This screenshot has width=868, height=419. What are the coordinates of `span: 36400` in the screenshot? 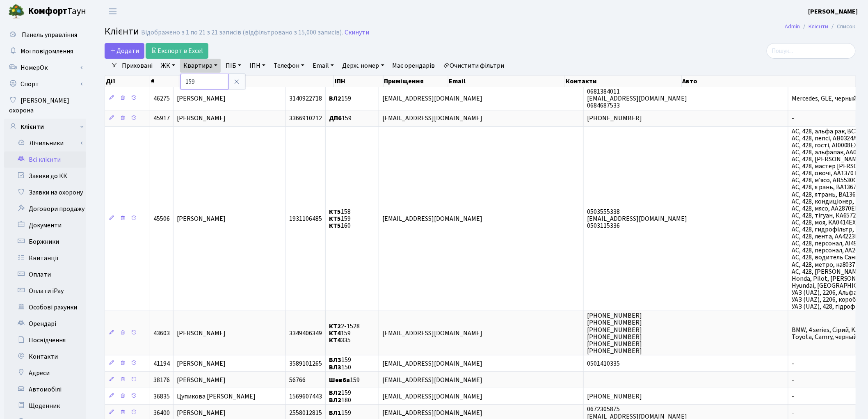 It's located at (162, 413).